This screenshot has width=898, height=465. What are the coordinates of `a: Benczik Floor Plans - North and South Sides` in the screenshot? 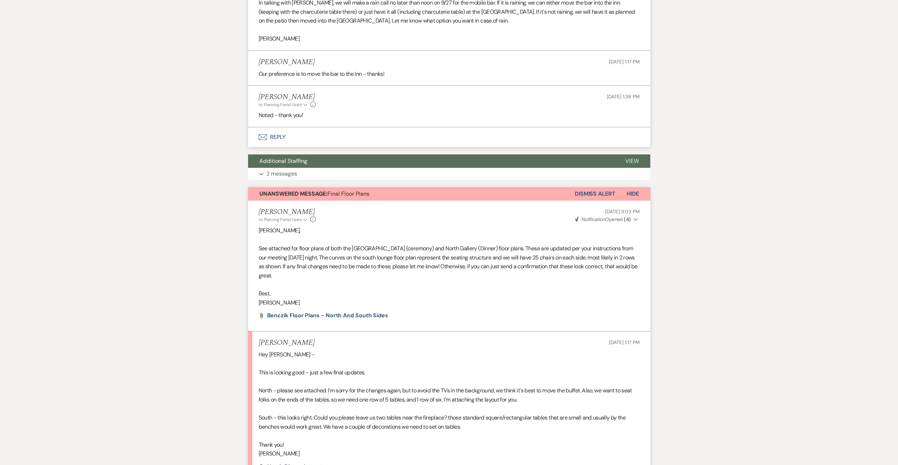 It's located at (328, 316).